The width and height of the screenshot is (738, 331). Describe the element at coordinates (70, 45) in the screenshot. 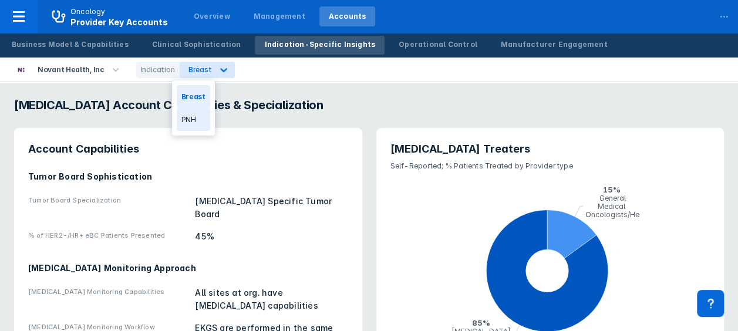

I see `a: Business Model & Capabilities` at that location.